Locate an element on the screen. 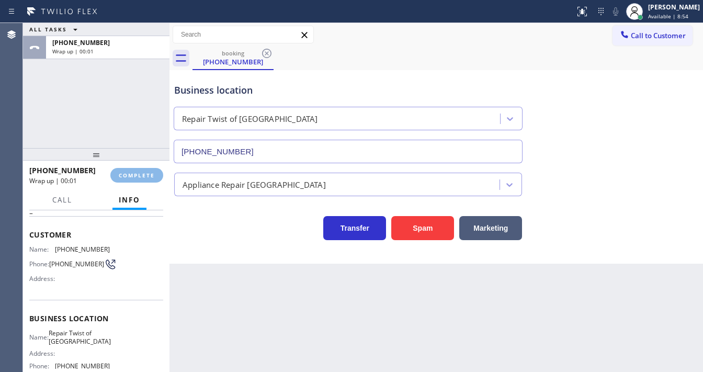 The image size is (703, 372). button: ALL TASKS is located at coordinates (55, 29).